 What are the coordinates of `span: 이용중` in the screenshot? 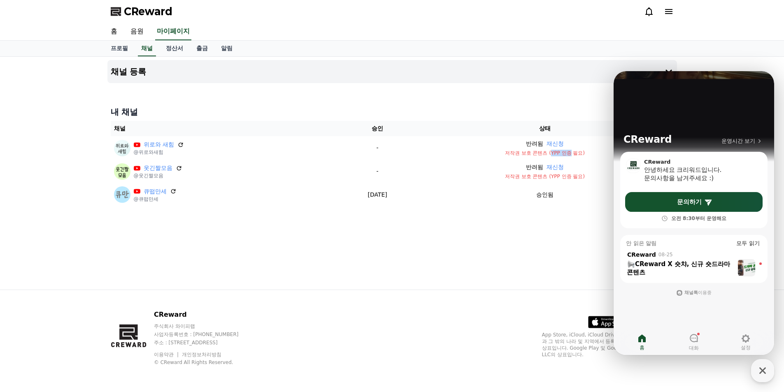 It's located at (84, 221).